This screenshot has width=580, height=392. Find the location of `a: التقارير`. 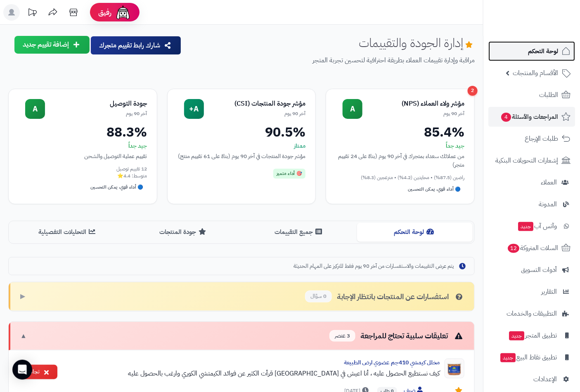

a: التقارير is located at coordinates (532, 292).